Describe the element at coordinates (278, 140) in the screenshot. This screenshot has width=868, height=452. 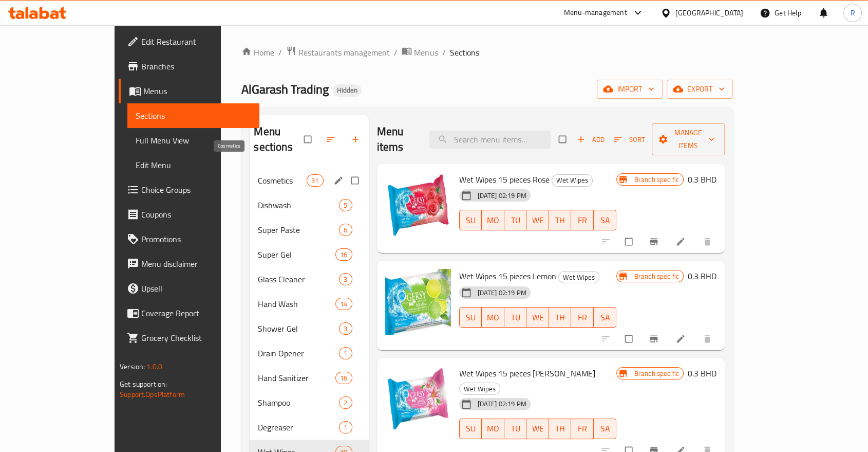
I see `h2: Menu sections` at that location.